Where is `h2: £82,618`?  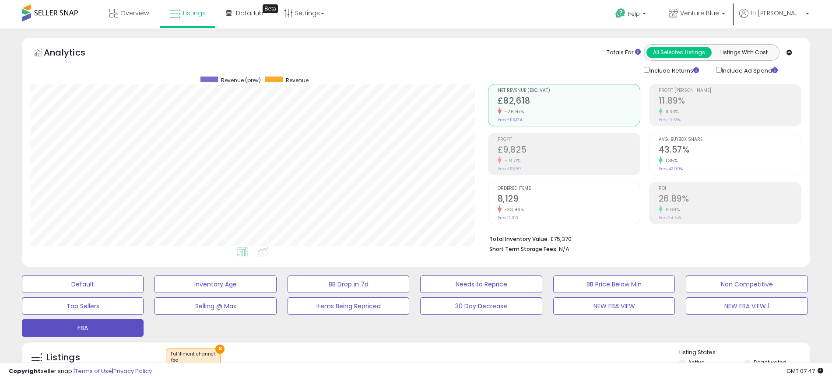
h2: £82,618 is located at coordinates (568, 102).